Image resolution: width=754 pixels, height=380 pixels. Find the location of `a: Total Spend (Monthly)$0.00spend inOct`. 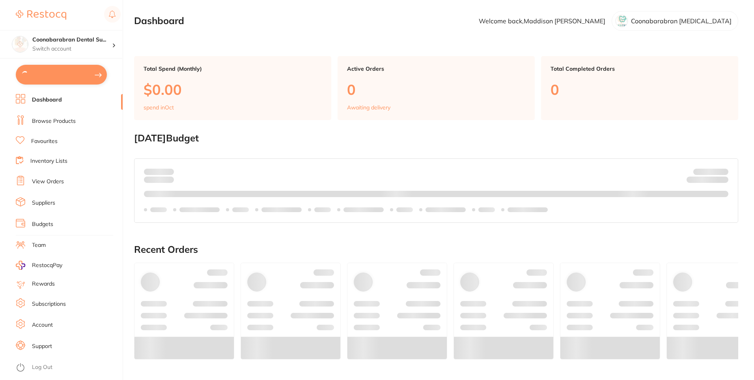

a: Total Spend (Monthly)$0.00spend inOct is located at coordinates (233, 88).